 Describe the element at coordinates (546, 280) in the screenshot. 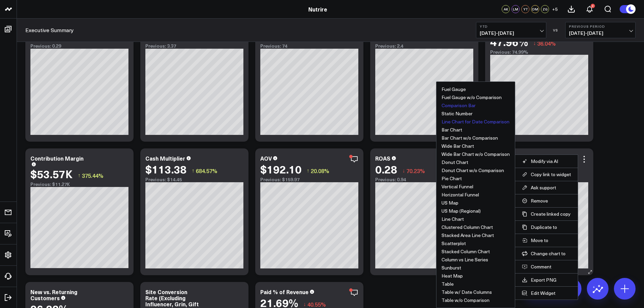

I see `a: Export PNG` at that location.